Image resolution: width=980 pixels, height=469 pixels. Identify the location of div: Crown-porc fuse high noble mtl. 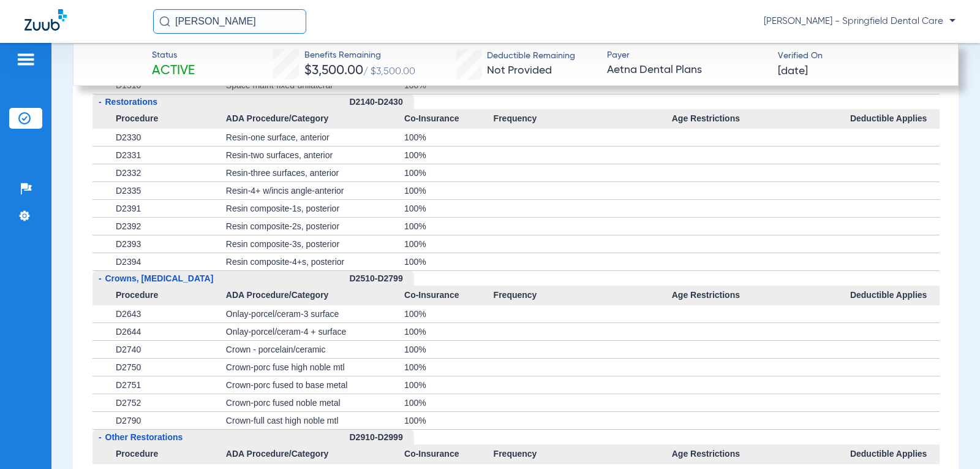
(315, 367).